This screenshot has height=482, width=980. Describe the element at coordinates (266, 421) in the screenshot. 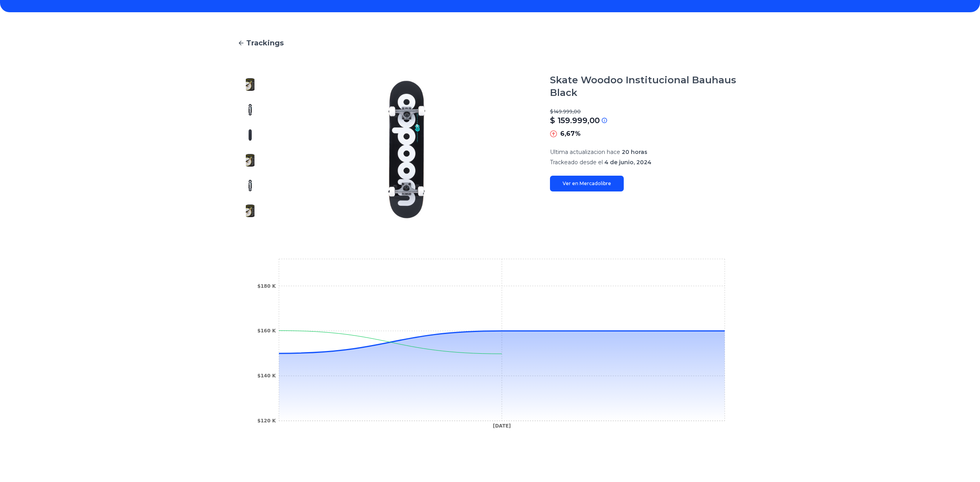

I see `tspan: $120 K` at that location.